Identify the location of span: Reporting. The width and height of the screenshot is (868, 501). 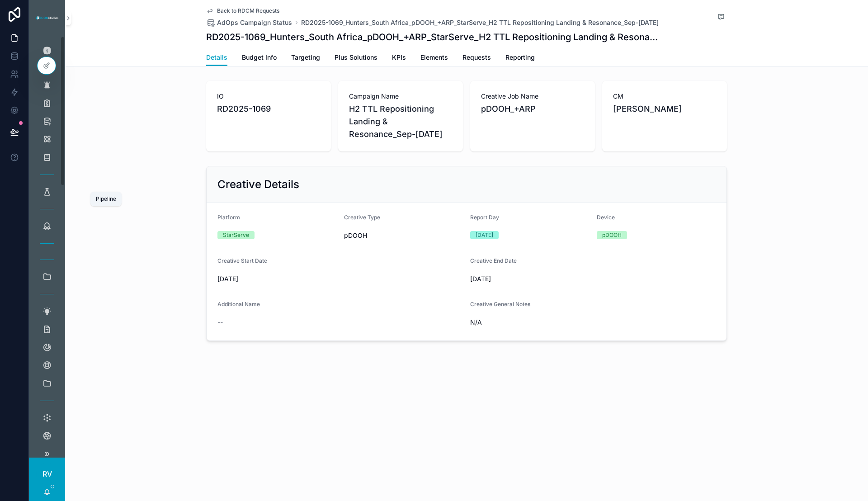
(520, 58).